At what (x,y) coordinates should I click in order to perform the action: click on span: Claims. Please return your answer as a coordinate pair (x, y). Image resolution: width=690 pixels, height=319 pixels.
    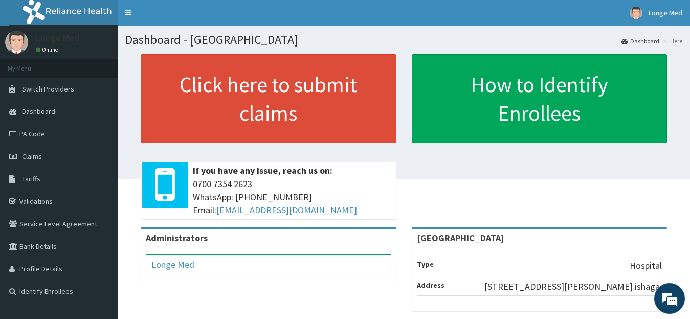
    Looking at the image, I should click on (32, 157).